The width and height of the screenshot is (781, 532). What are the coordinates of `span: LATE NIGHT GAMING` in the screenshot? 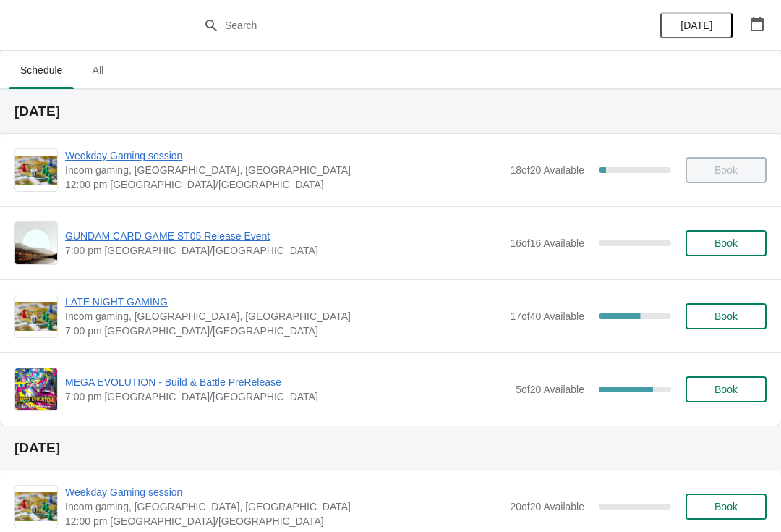 It's located at (283, 302).